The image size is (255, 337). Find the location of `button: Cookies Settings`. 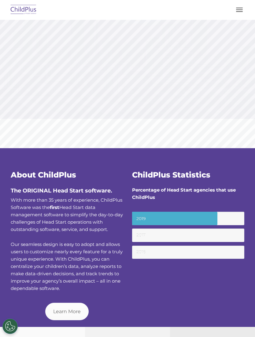

button: Cookies Settings is located at coordinates (10, 326).